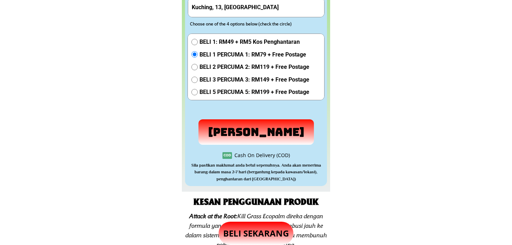 This screenshot has height=245, width=512. I want to click on h2: KESAN PENGGUNAAN PRODUK, so click(256, 201).